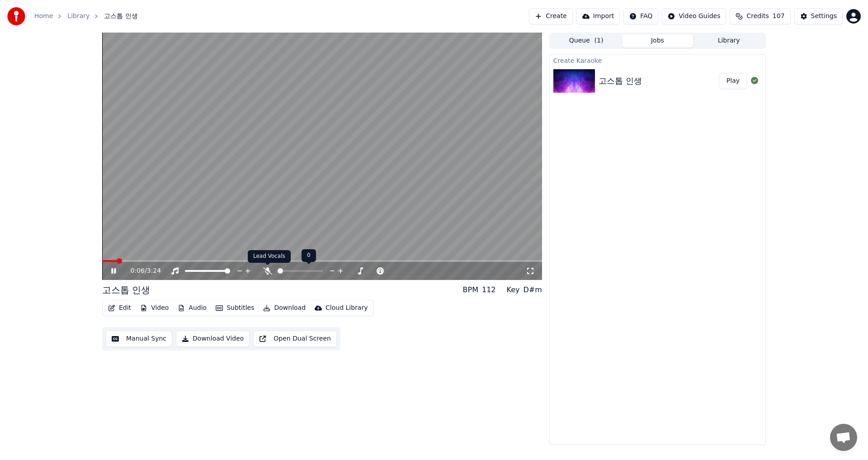 The width and height of the screenshot is (868, 460). I want to click on span: 3:24, so click(154, 271).